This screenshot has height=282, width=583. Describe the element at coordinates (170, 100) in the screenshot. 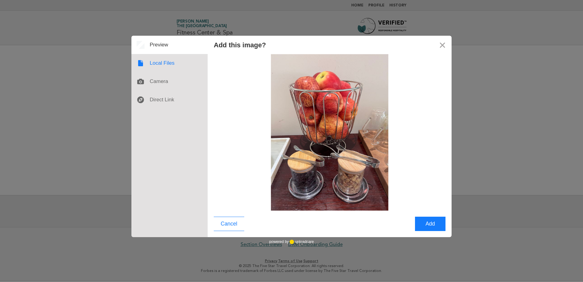

I see `div: Direct Link` at that location.